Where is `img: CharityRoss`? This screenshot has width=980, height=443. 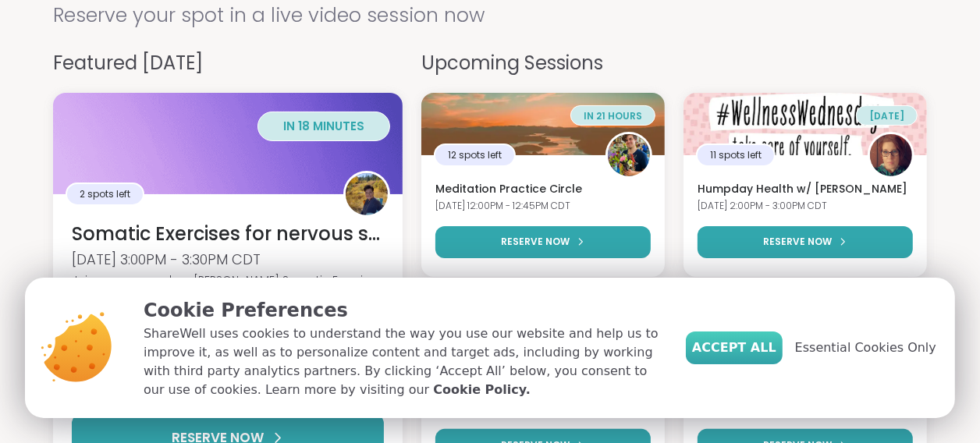 img: CharityRoss is located at coordinates (367, 195).